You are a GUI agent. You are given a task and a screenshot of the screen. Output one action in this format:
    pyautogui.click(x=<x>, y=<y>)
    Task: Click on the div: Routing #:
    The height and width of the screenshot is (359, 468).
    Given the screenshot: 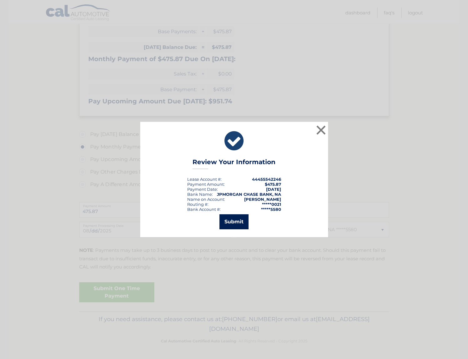 What is the action you would take?
    pyautogui.click(x=198, y=204)
    